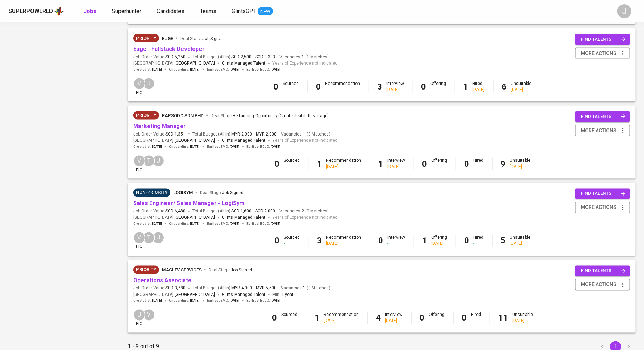 The width and height of the screenshot is (644, 350). What do you see at coordinates (146, 115) in the screenshot?
I see `span: Priority` at bounding box center [146, 115].